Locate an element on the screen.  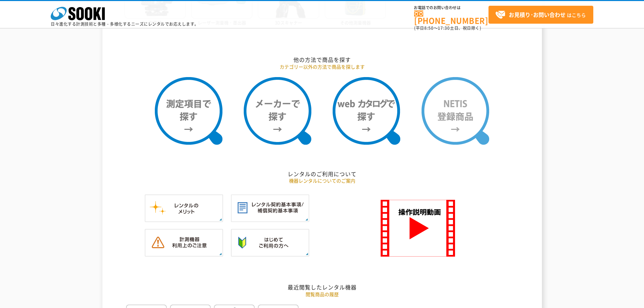
span: 8:50 is located at coordinates (429, 28).